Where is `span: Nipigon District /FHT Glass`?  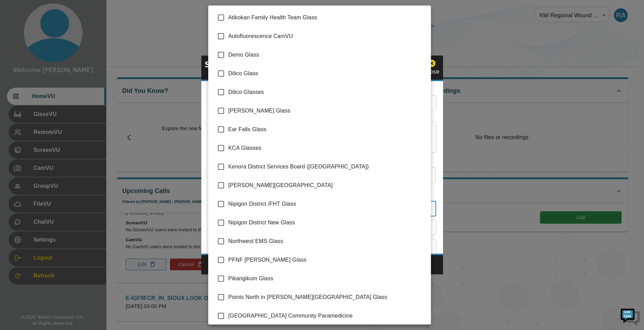
span: Nipigon District /FHT Glass is located at coordinates (327, 204).